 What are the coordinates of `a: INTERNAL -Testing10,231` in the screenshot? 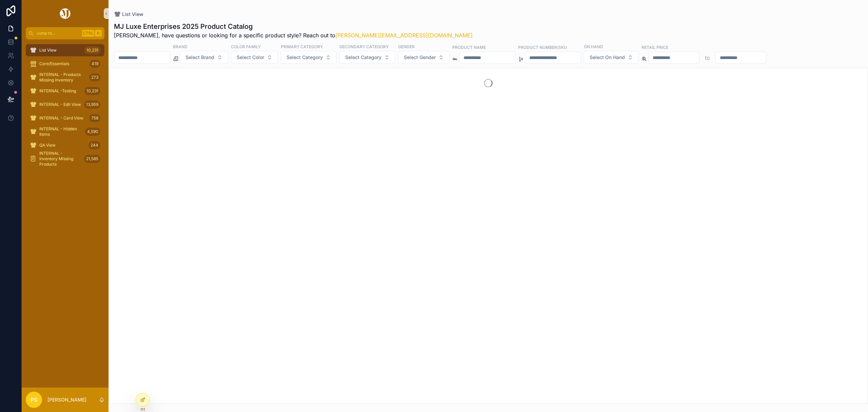 It's located at (65, 91).